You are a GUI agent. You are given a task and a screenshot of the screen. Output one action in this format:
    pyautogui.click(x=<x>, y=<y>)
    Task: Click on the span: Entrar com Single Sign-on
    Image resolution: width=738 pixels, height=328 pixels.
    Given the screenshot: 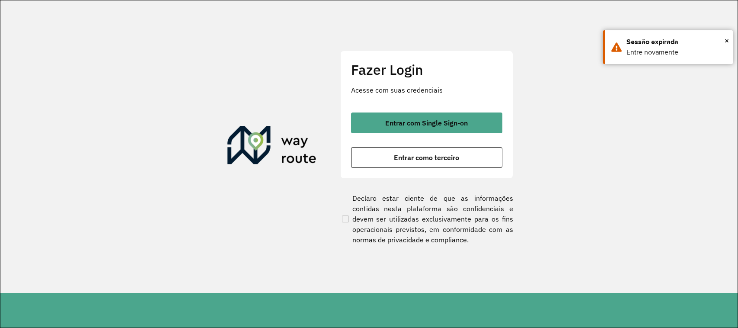 What is the action you would take?
    pyautogui.click(x=426, y=123)
    